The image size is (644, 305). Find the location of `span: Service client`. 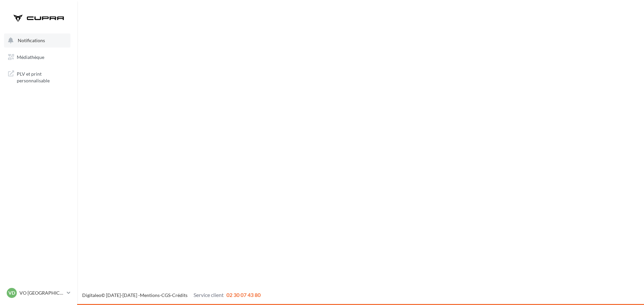

span: Service client is located at coordinates (209, 295).